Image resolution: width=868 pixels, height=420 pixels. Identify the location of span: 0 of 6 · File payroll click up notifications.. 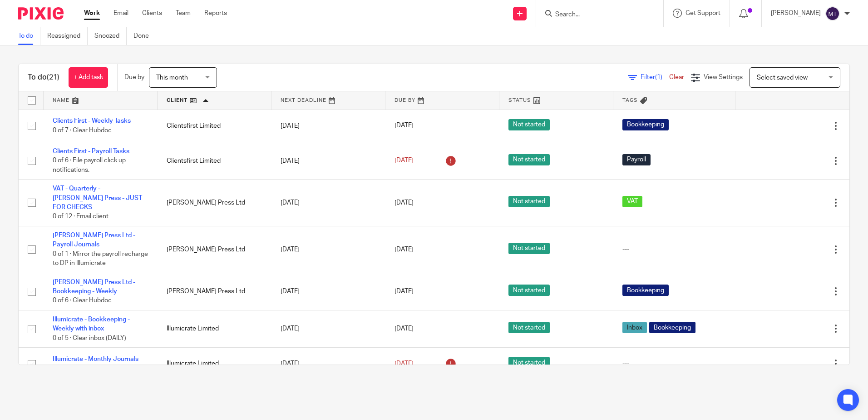
(89, 165).